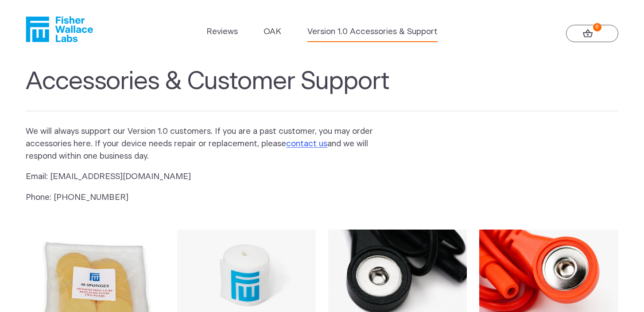 This screenshot has width=644, height=312. Describe the element at coordinates (207, 144) in the screenshot. I see `p: We will always support our Version 1.0 customers. If you are a past customer, you may order acces...` at that location.